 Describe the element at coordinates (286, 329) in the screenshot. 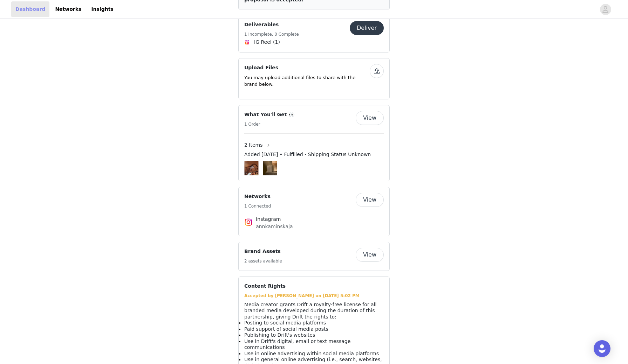

I see `span: Paid support of social media posts` at that location.